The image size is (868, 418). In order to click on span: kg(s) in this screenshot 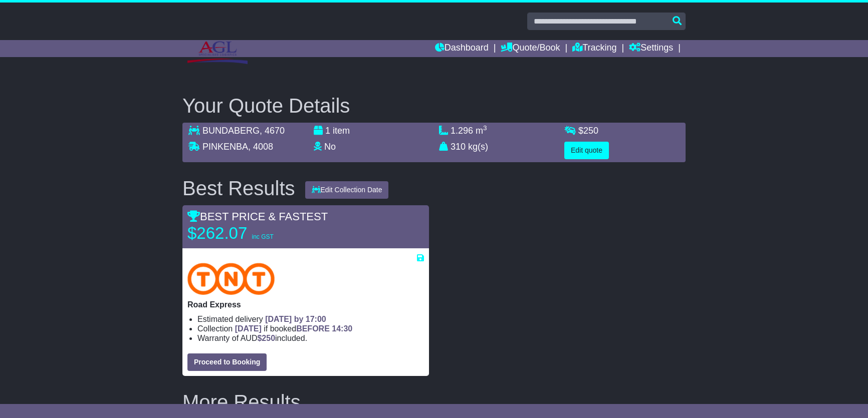, I will do `click(478, 147)`.